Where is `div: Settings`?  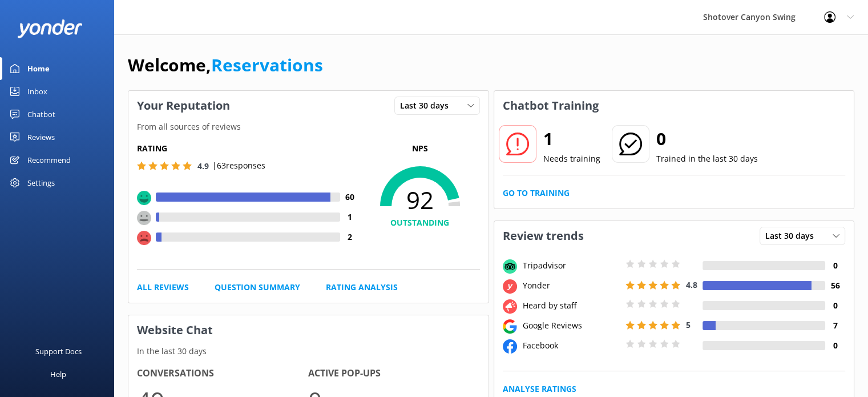
div: Settings is located at coordinates (41, 183).